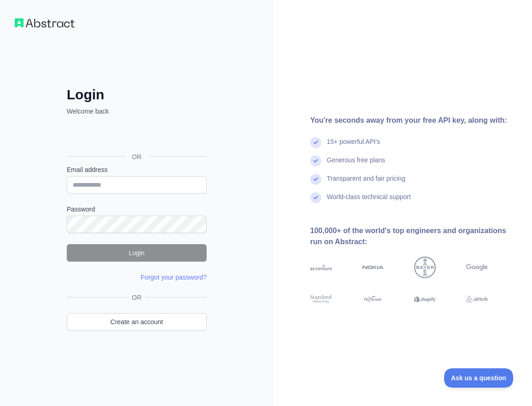 The width and height of the screenshot is (532, 406). Describe the element at coordinates (425, 267) in the screenshot. I see `img: bayer` at that location.